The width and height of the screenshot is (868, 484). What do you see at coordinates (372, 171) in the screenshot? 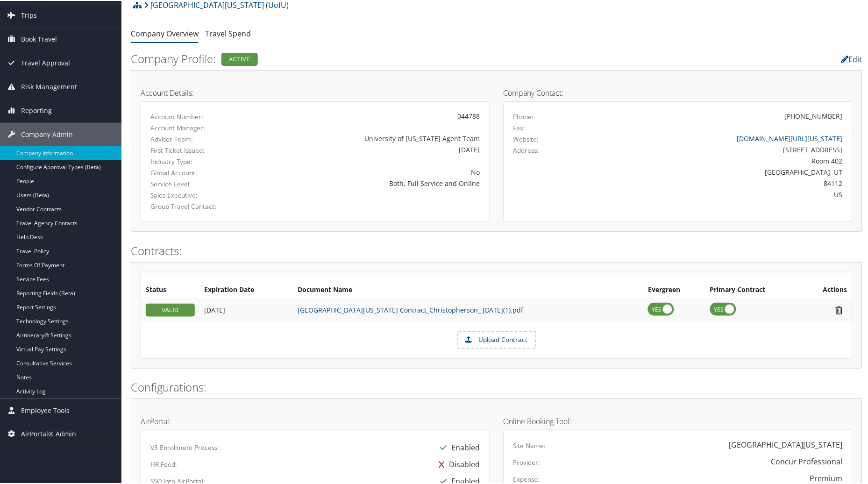
I see `div: No` at bounding box center [372, 171].